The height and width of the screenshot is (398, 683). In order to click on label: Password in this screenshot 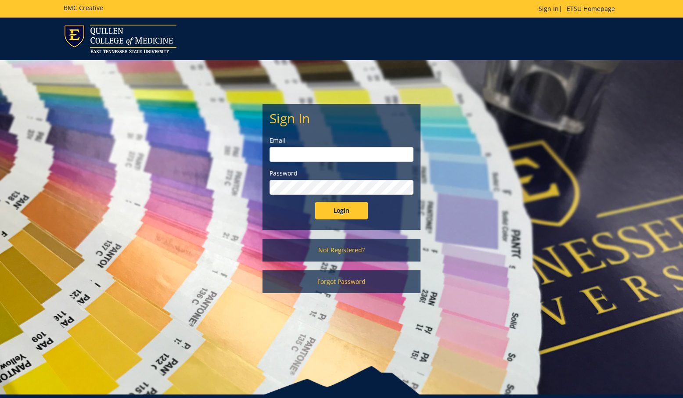, I will do `click(341, 173)`.